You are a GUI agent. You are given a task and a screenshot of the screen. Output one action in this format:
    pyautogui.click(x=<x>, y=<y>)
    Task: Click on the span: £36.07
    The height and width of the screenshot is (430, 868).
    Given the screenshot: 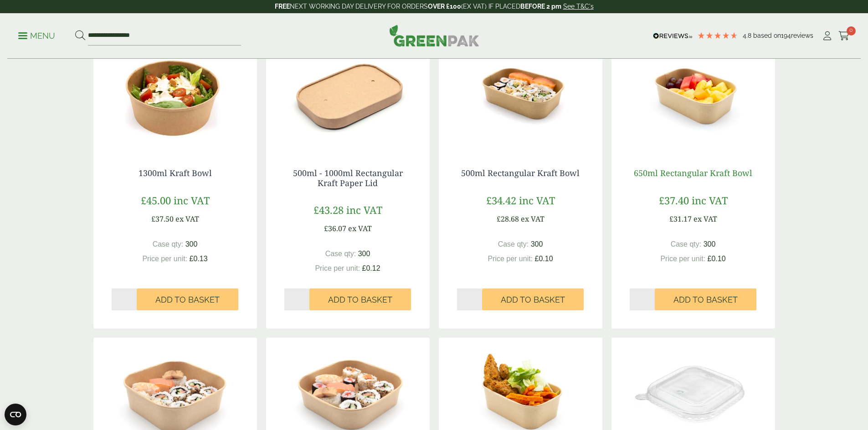 What is the action you would take?
    pyautogui.click(x=335, y=229)
    